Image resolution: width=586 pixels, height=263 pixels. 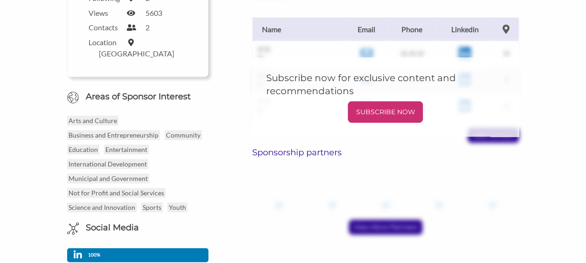 What do you see at coordinates (83, 149) in the screenshot?
I see `p: Education` at bounding box center [83, 149].